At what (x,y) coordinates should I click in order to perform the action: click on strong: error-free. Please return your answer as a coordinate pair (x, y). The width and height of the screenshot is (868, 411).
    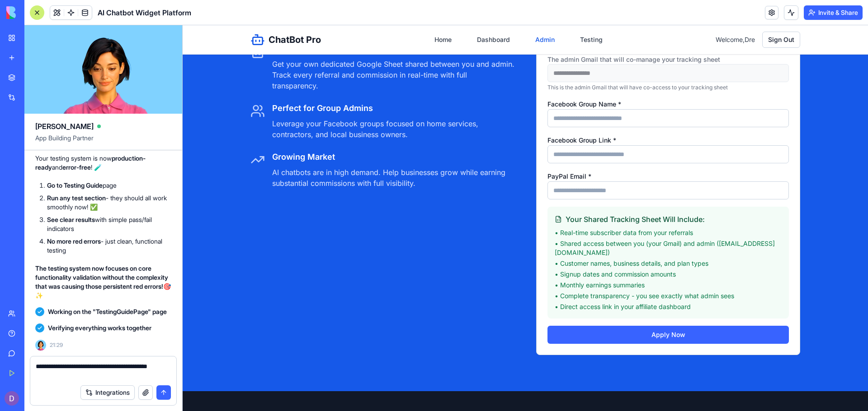
    Looking at the image, I should click on (76, 167).